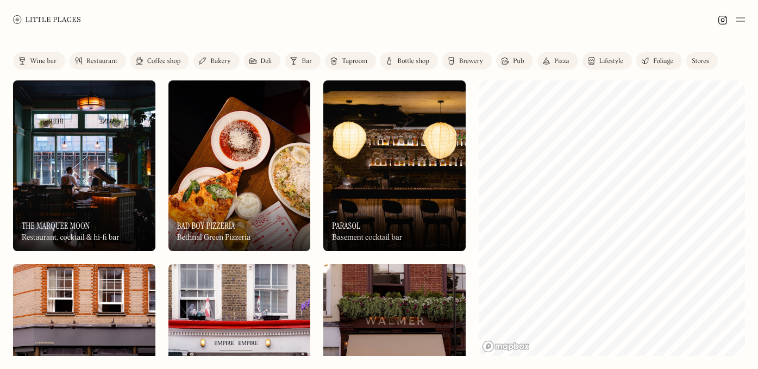  I want to click on img: Bad Boy Pizzeria, so click(240, 166).